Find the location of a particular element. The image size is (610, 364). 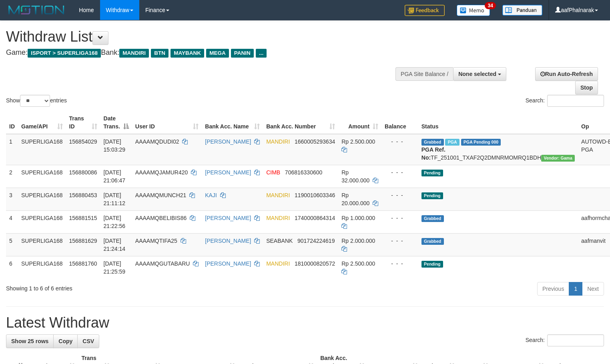

img: panduan.png is located at coordinates (523, 10).